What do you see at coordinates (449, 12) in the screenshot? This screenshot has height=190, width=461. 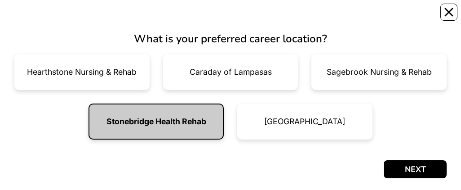 I see `button: Close` at bounding box center [449, 12].